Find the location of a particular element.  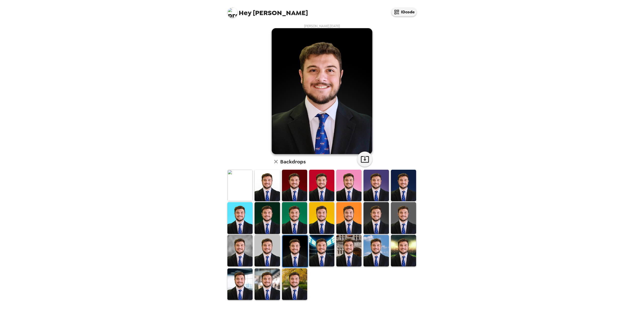

h6: Backdrops is located at coordinates (293, 162).